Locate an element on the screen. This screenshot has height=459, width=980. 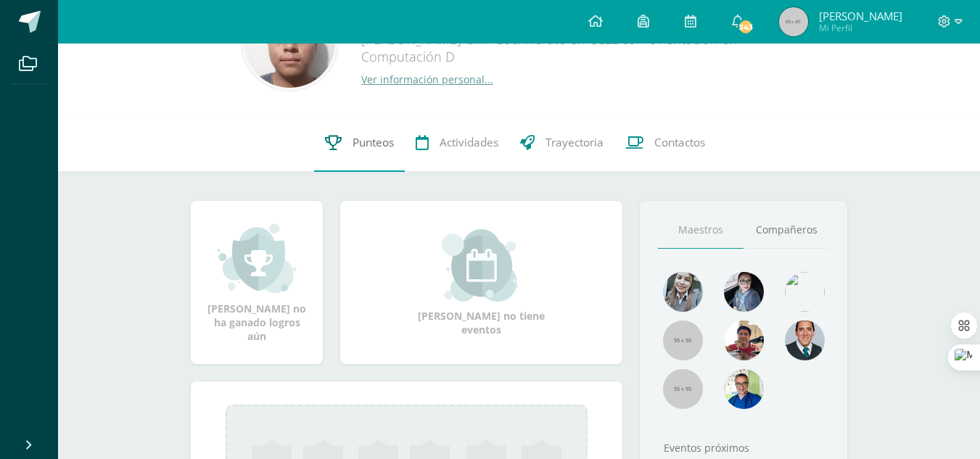
img: achievement_small.png is located at coordinates (257, 258).